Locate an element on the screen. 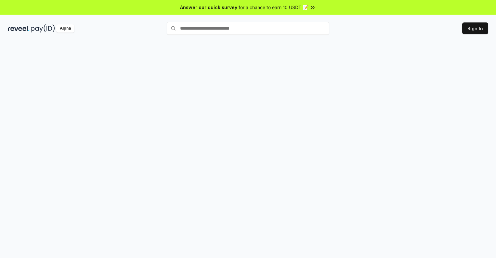 The height and width of the screenshot is (258, 496). button: Sign In is located at coordinates (475, 28).